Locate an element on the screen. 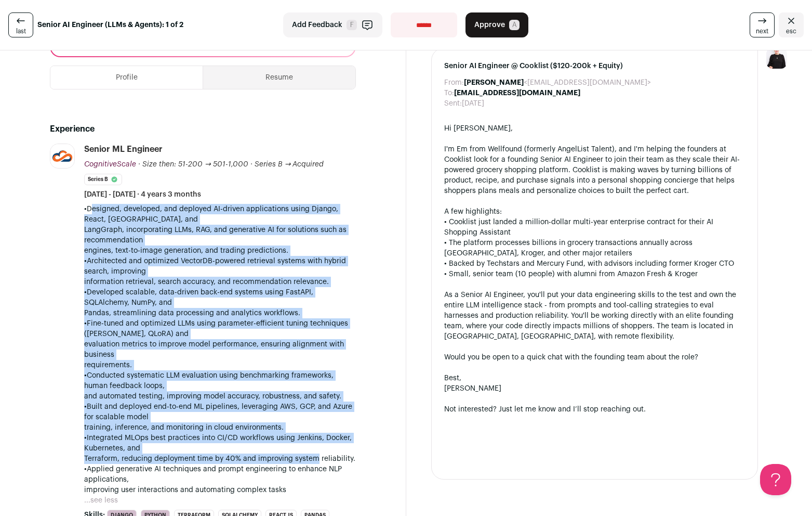 This screenshot has height=516, width=812. div: As a Senior AI Engineer, you'll put your data engineering skills to the test and own the entire L... is located at coordinates (595, 315).